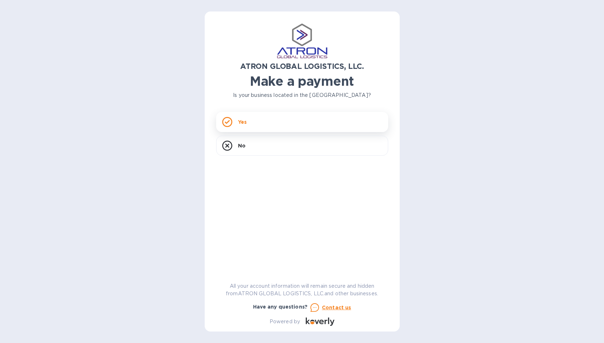 Image resolution: width=604 pixels, height=343 pixels. I want to click on h1: Make a payment, so click(302, 81).